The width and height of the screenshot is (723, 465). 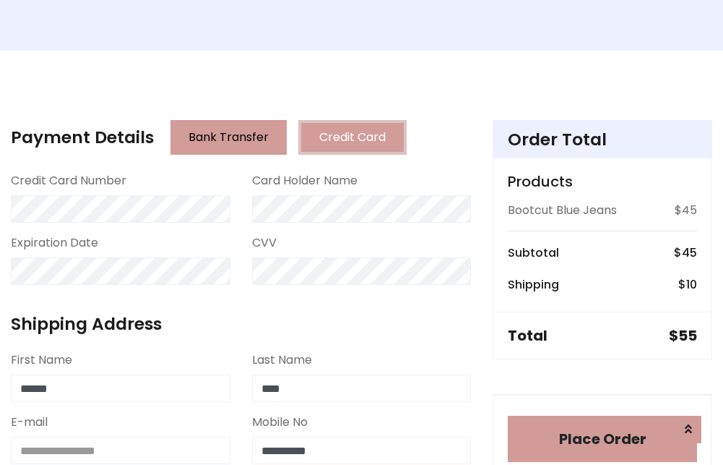 What do you see at coordinates (241, 324) in the screenshot?
I see `h4: Shipping Address` at bounding box center [241, 324].